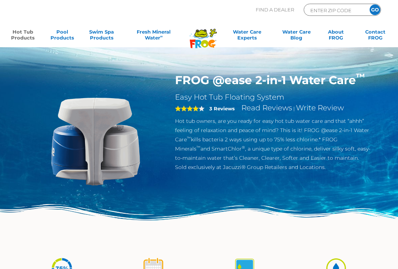  What do you see at coordinates (22, 36) in the screenshot?
I see `a: Hot TubProducts` at bounding box center [22, 36].